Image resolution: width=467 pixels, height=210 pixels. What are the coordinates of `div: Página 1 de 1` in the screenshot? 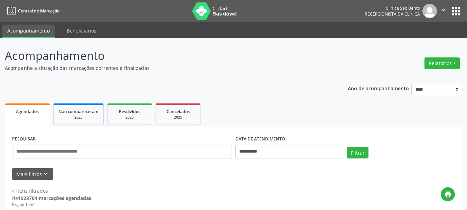 It's located at (51, 204).